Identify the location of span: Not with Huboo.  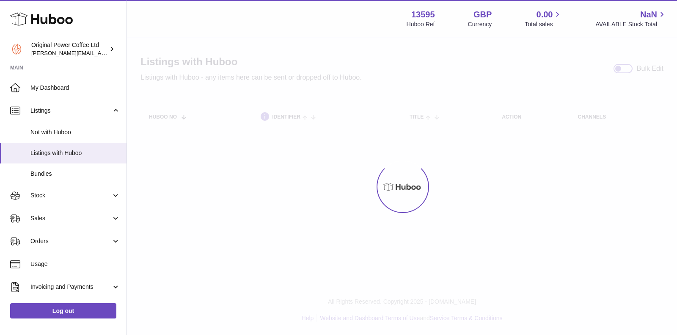
(75, 132).